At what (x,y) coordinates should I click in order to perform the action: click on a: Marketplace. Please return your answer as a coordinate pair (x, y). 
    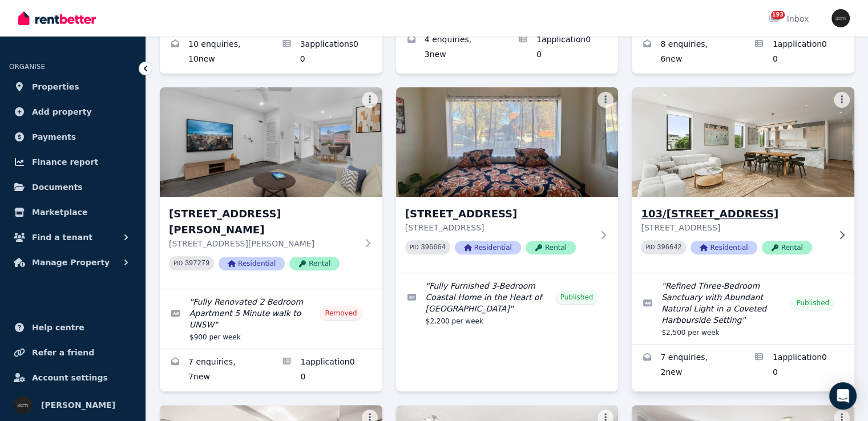
    Looking at the image, I should click on (72, 212).